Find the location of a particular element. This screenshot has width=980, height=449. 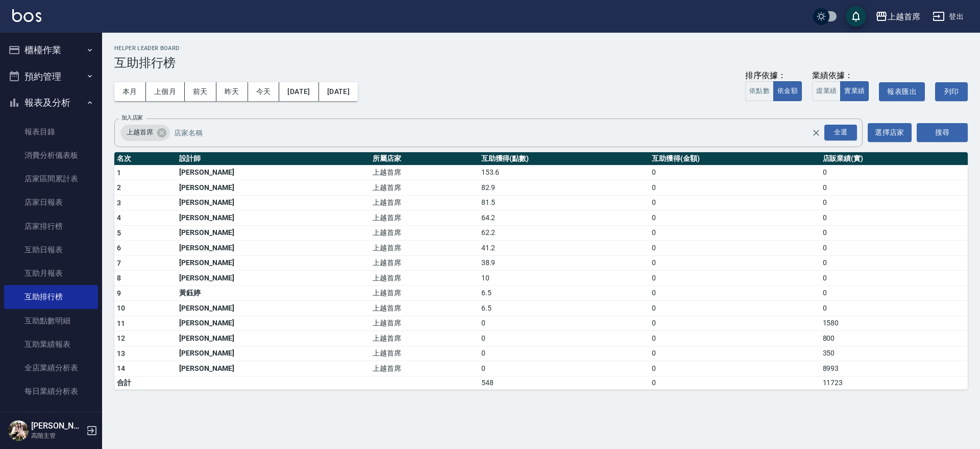

td: 64.2 is located at coordinates (564, 218).